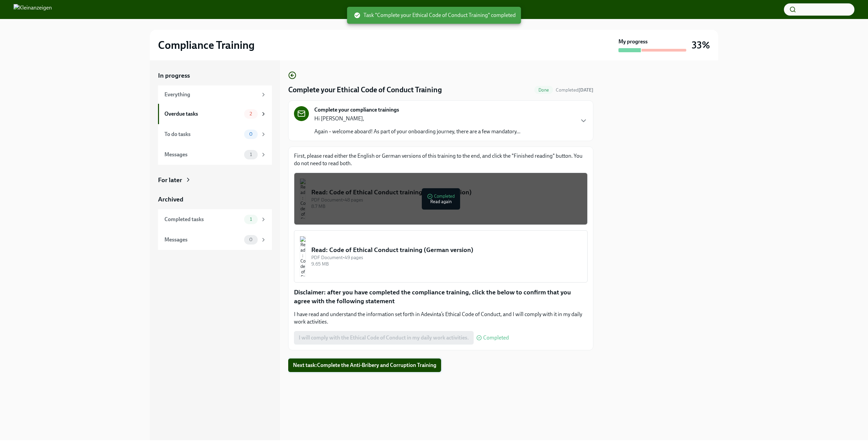 The height and width of the screenshot is (447, 868). What do you see at coordinates (215, 75) in the screenshot?
I see `a: In progress` at bounding box center [215, 75].